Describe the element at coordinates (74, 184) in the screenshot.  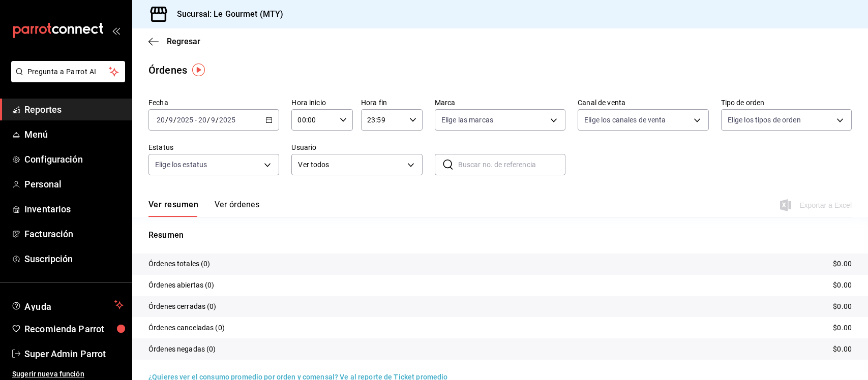
I see `span: Personal` at that location.